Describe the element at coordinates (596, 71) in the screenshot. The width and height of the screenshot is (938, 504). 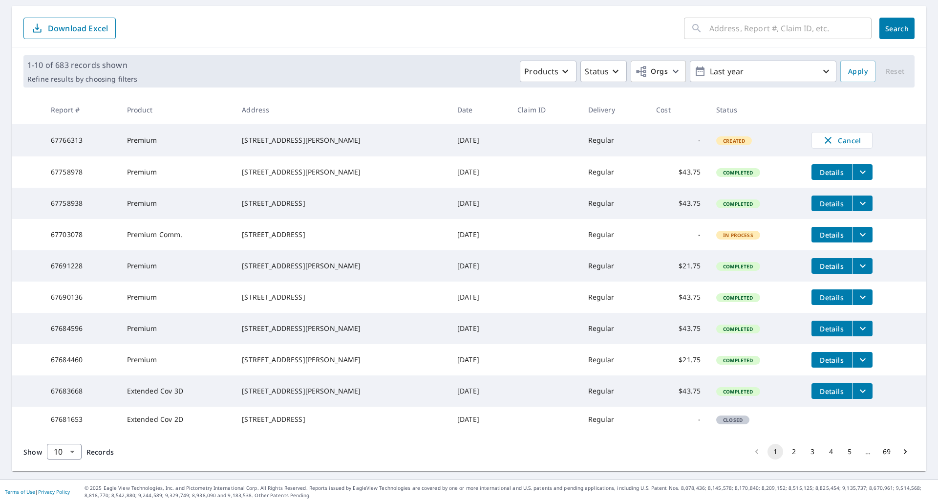
I see `p: Status` at that location.